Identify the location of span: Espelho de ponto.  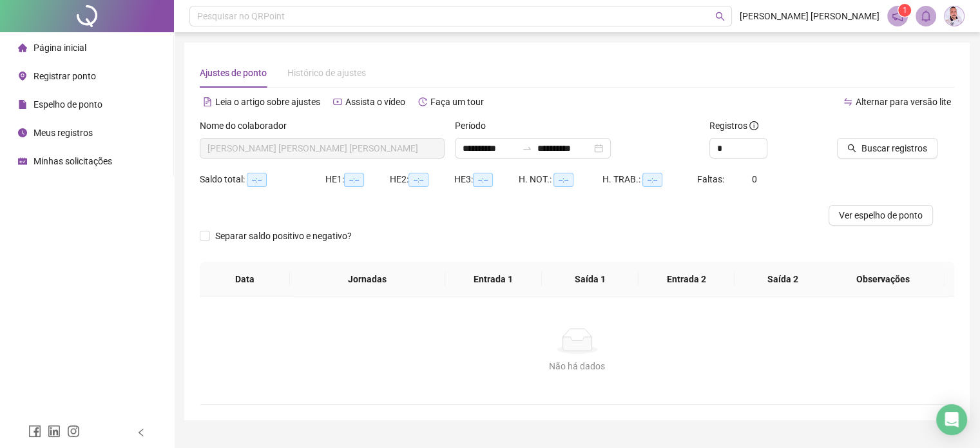
(67, 104).